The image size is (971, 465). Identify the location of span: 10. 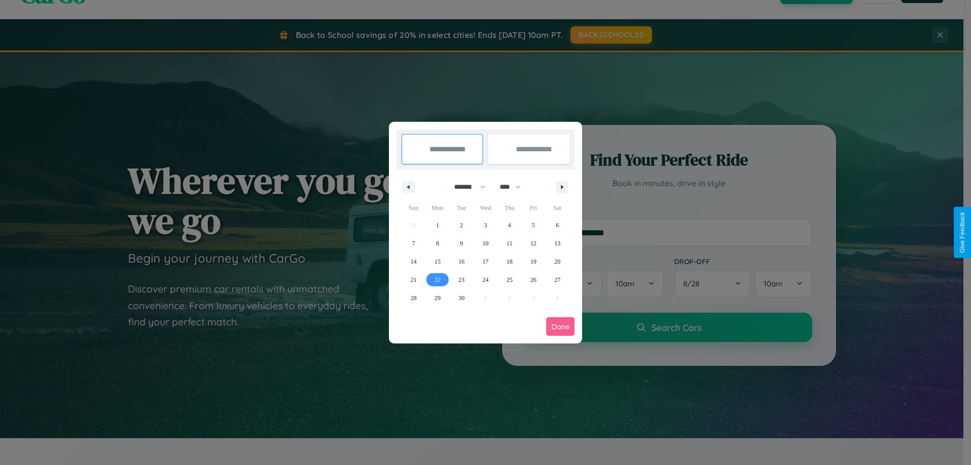
(485, 243).